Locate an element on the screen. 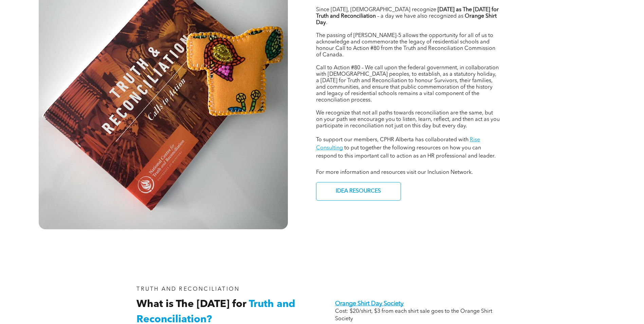 This screenshot has width=644, height=324. span: To support our members, CPHR Alberta has collaborated with is located at coordinates (392, 140).